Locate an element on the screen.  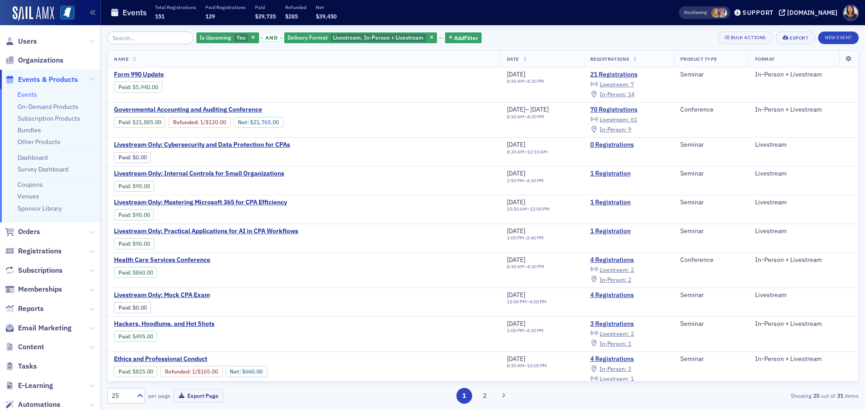
div: Paid: 22 - $594000 is located at coordinates (138, 87).